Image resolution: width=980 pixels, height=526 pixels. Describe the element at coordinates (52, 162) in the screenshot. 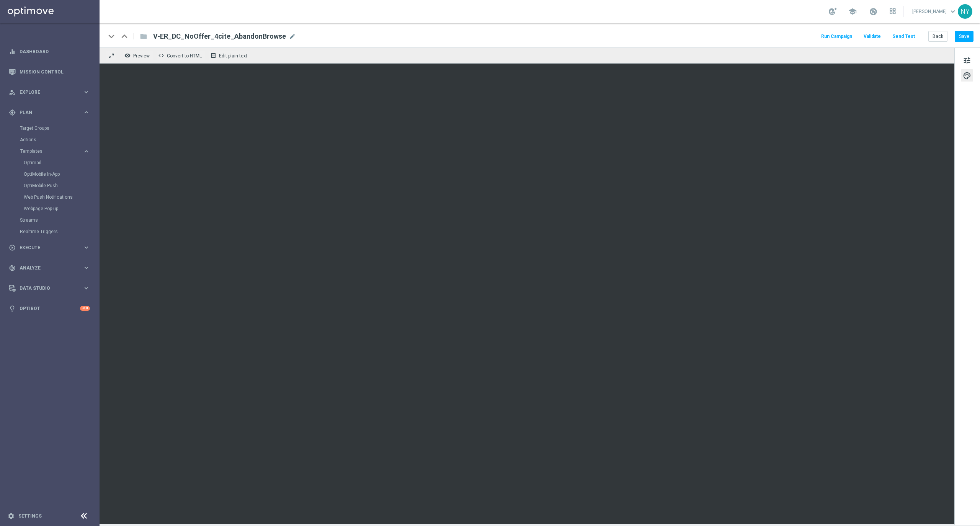

I see `a: Optimail` at that location.